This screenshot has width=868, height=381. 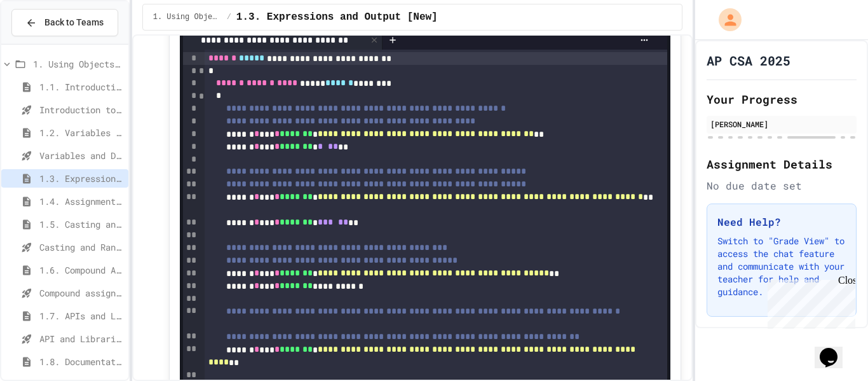 I want to click on button: Back to Teams, so click(x=65, y=22).